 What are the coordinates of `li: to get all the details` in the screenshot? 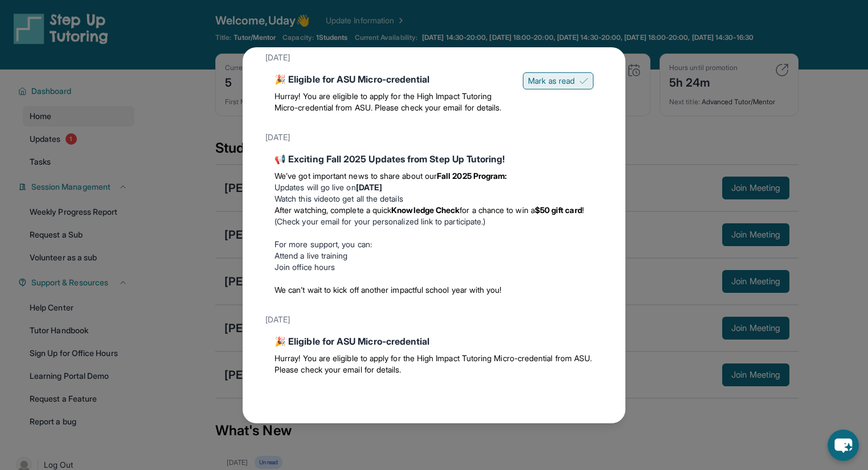 It's located at (434, 199).